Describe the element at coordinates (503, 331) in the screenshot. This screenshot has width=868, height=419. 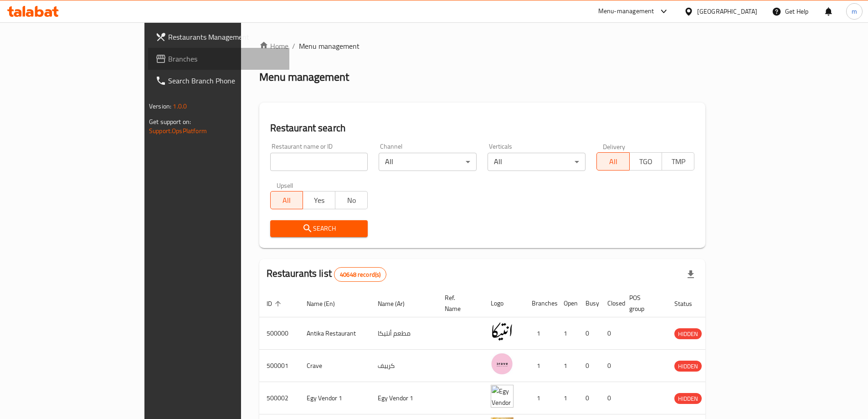
I see `img: Antika Restaurant` at that location.